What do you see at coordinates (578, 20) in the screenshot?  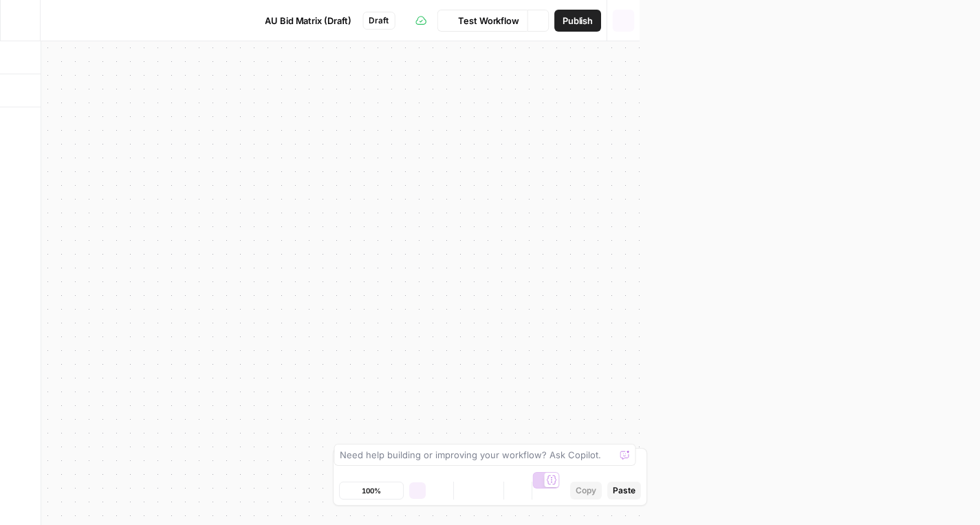 I see `button: Publish` at bounding box center [578, 20].